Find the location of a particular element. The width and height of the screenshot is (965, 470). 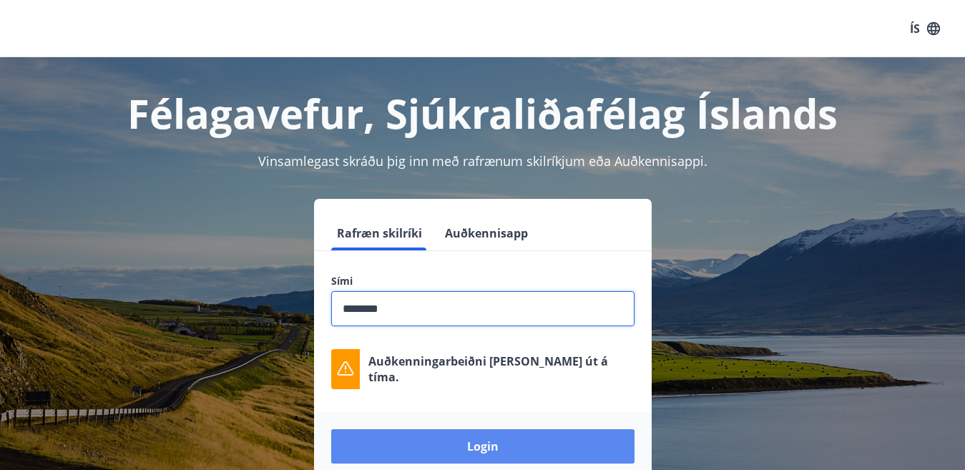

span: Vinsamlegast skráðu þig inn með rafrænum skilríkjum eða Auðkennisappi. is located at coordinates (483, 161).